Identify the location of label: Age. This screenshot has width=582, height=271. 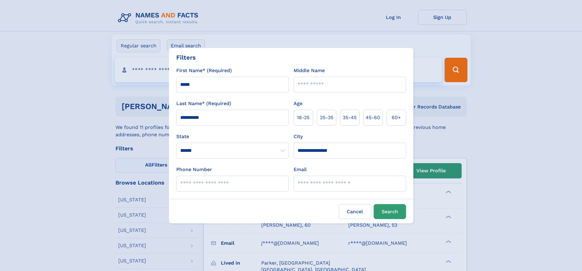
(298, 104).